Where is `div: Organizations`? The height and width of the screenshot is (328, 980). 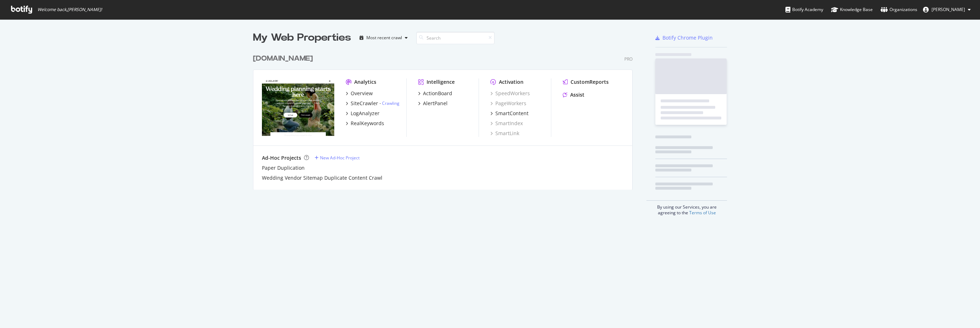 div: Organizations is located at coordinates (898, 10).